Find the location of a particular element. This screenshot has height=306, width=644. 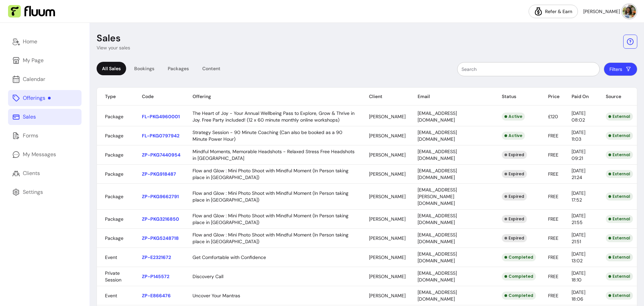

img: avatar is located at coordinates (630, 12).